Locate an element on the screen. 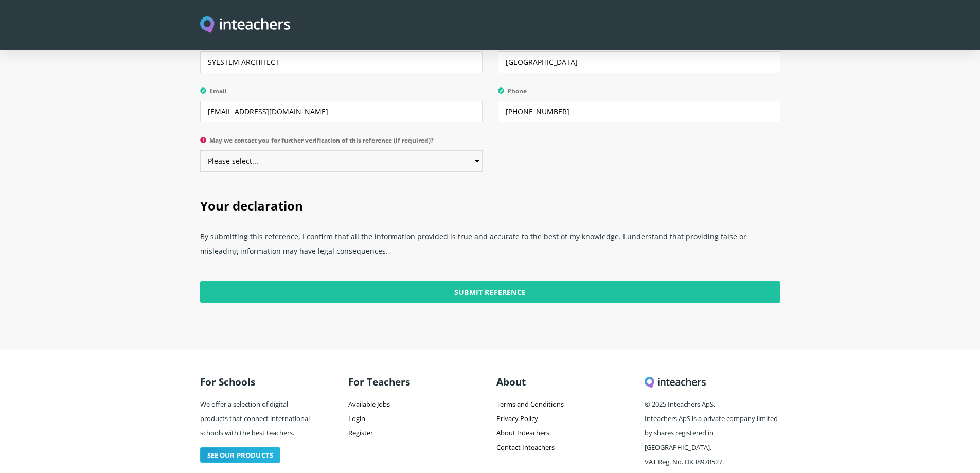 This screenshot has width=980, height=473. span: Your declaration is located at coordinates (252, 206).